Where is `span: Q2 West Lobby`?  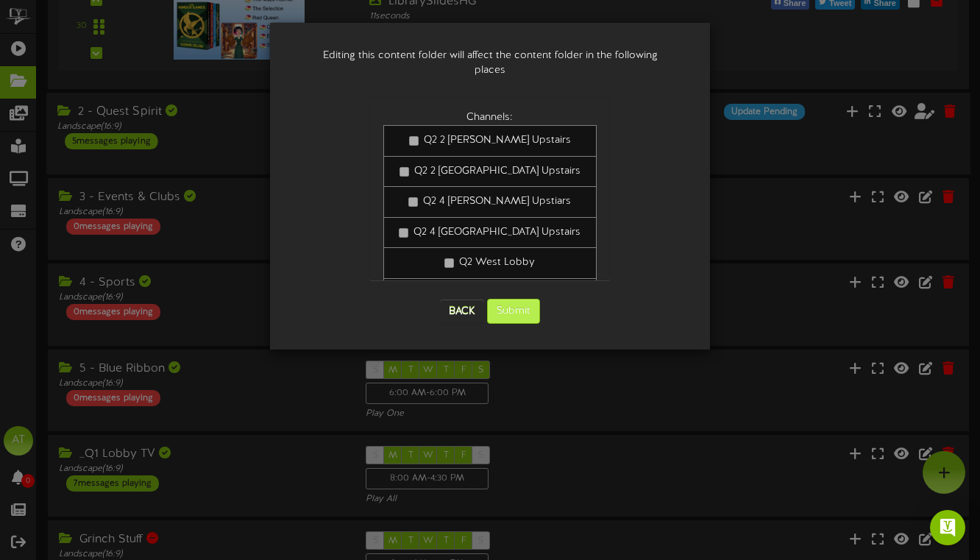
span: Q2 West Lobby is located at coordinates (497, 262).